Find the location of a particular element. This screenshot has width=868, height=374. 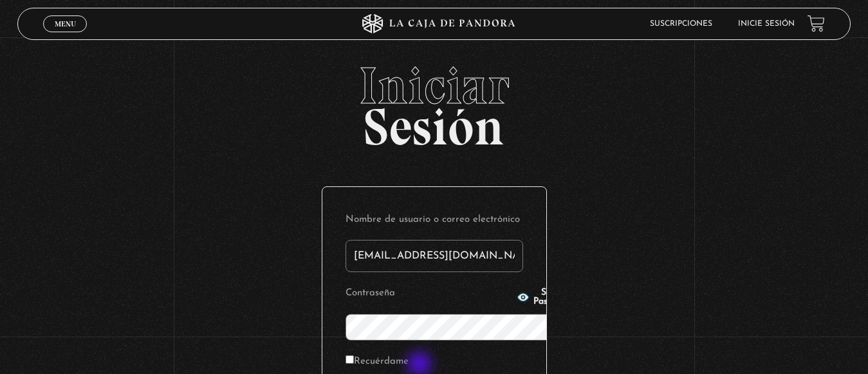

span: Iniciar is located at coordinates (434, 86).